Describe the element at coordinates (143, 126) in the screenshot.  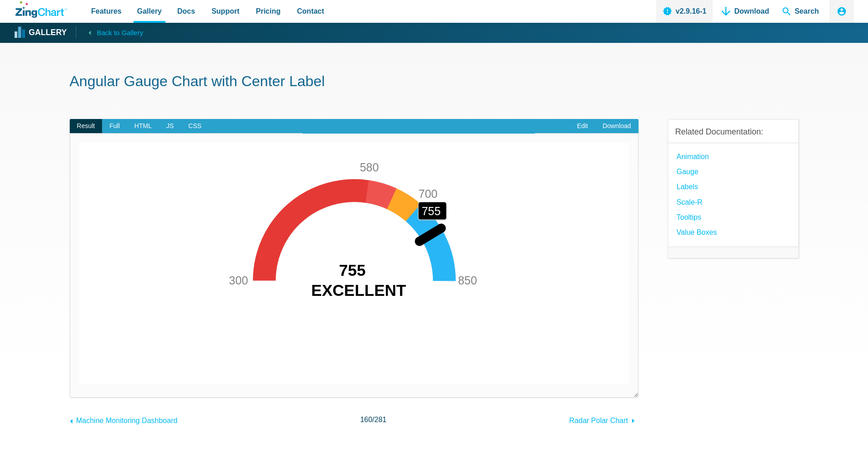
I see `span: HTML` at that location.